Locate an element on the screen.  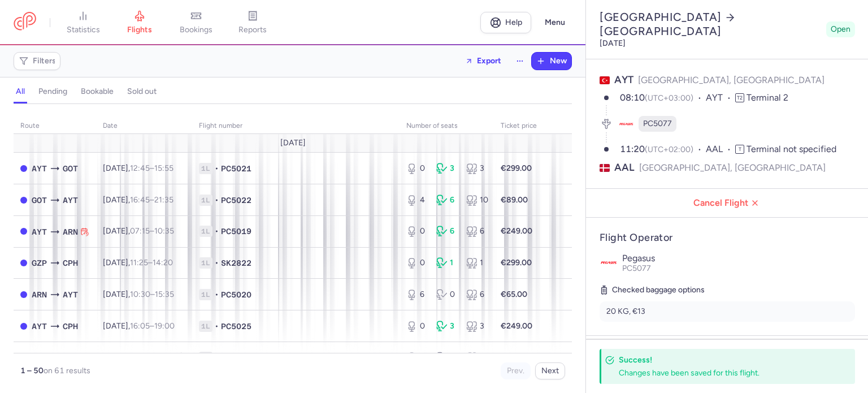
span: PC5019 is located at coordinates (236, 231).